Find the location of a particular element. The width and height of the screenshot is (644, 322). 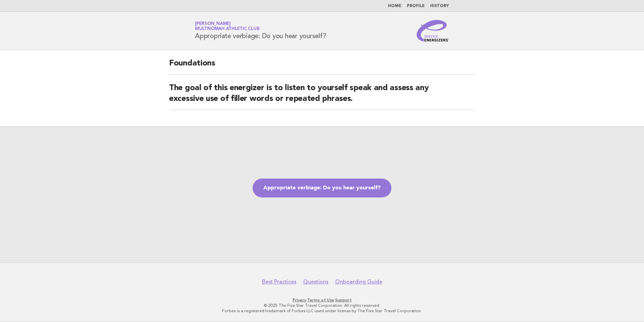

a: Profile is located at coordinates (415, 6).